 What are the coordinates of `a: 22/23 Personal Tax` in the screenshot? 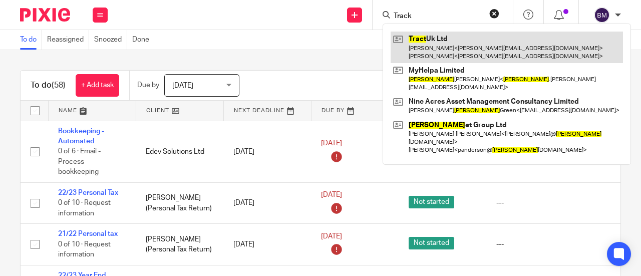 It's located at (88, 193).